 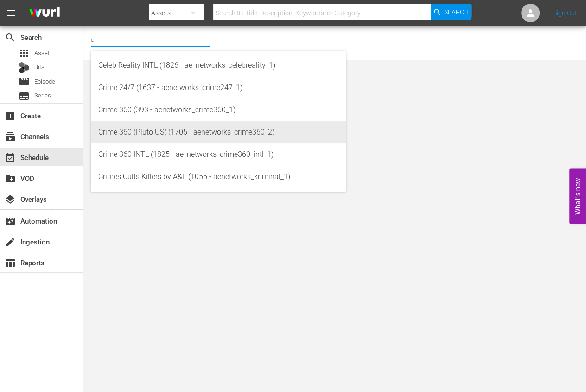 I want to click on div: Crime 24/7 (1637 - aenetworks_crime247_1), so click(x=218, y=87).